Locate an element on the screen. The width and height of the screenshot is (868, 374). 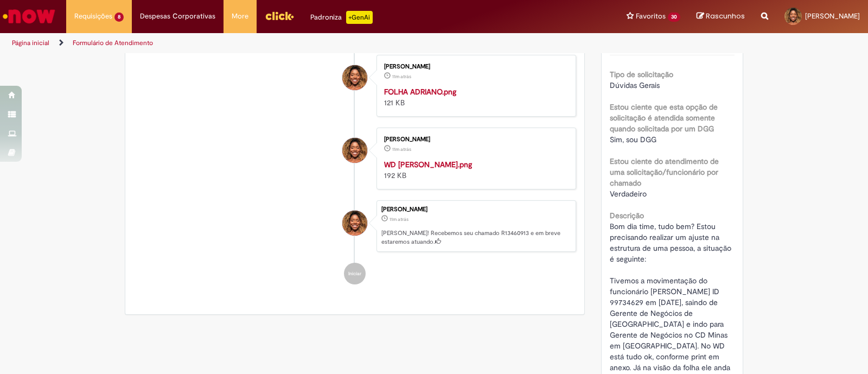
p: +GenAi is located at coordinates (359, 18).